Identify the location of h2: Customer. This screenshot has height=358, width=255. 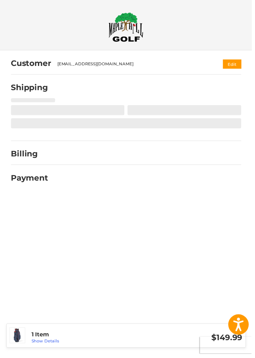
(32, 64).